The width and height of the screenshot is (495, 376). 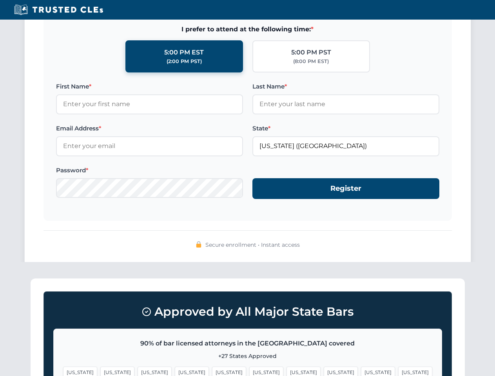 What do you see at coordinates (253, 245) in the screenshot?
I see `span: Secure enrollment • Instant access` at bounding box center [253, 245].